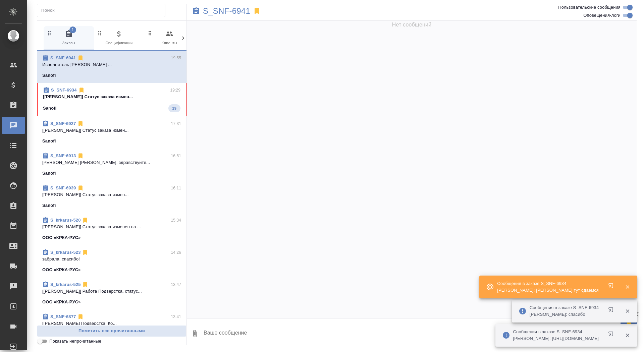  Describe the element at coordinates (112, 262) in the screenshot. I see `div: S_krkarus-52314:26забрала, спасибо!ООО «КРКА-РУС»` at that location.